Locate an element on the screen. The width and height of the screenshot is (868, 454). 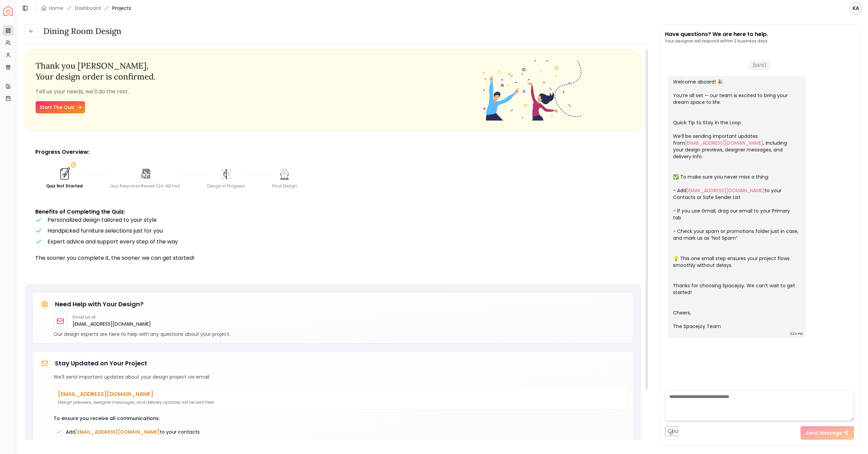
div: Quiz Response Review (24-48 hrs) is located at coordinates (145, 186).